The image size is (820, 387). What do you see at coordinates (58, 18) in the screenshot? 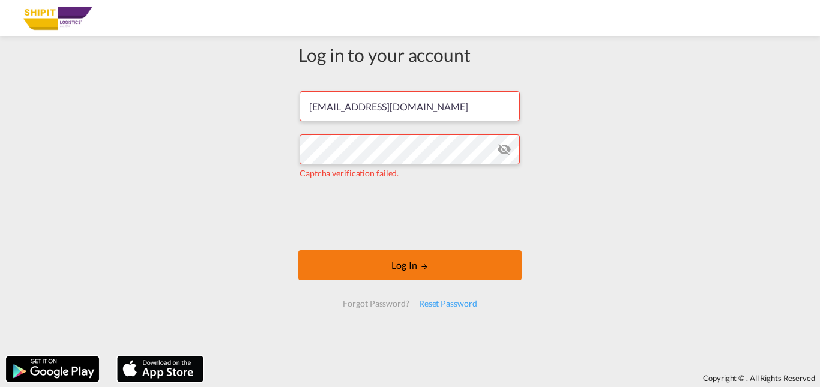
I see `img: b70fe0906c5511ee9ba1a169c51233c0.png` at bounding box center [58, 18].